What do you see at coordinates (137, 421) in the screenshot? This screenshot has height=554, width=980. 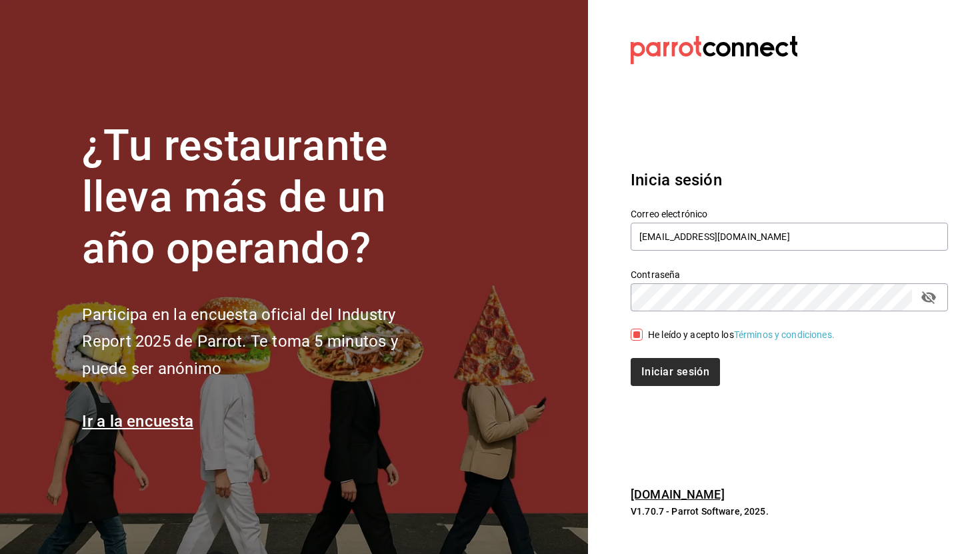 I see `a: Ir a la encuesta` at bounding box center [137, 421].